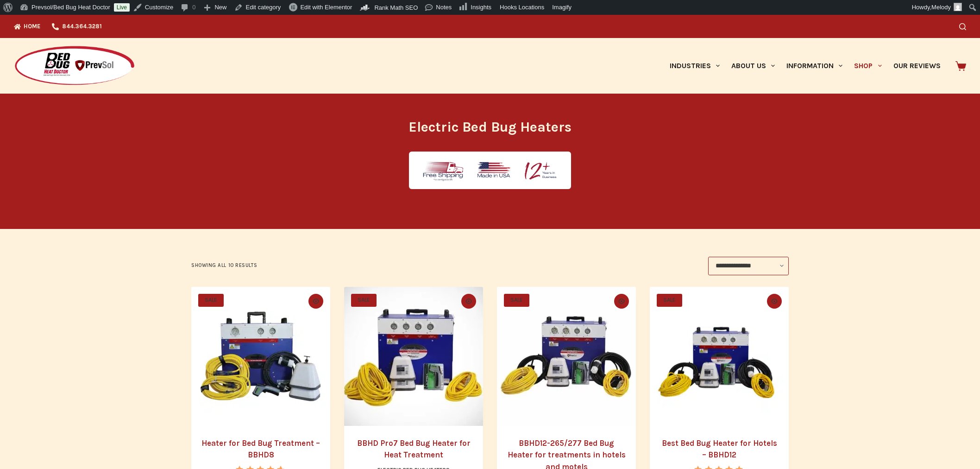  Describe the element at coordinates (748, 266) in the screenshot. I see `select: Shop order` at that location.